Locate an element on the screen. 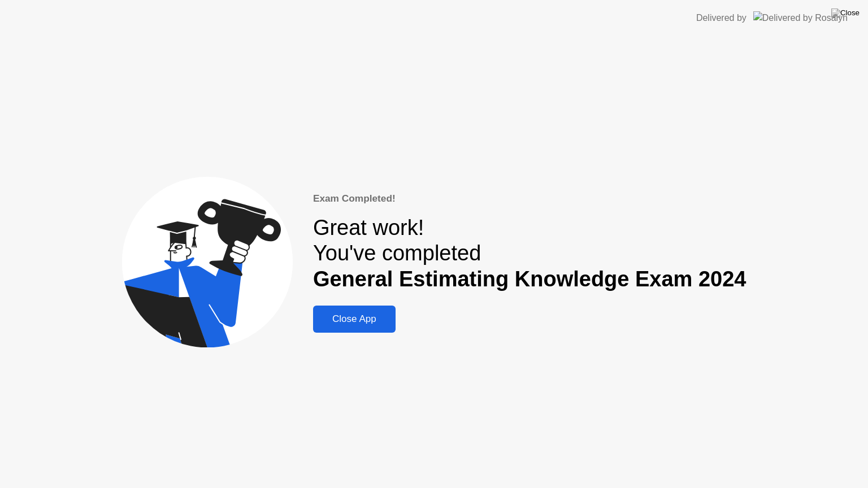  div: Close App is located at coordinates (354, 319).